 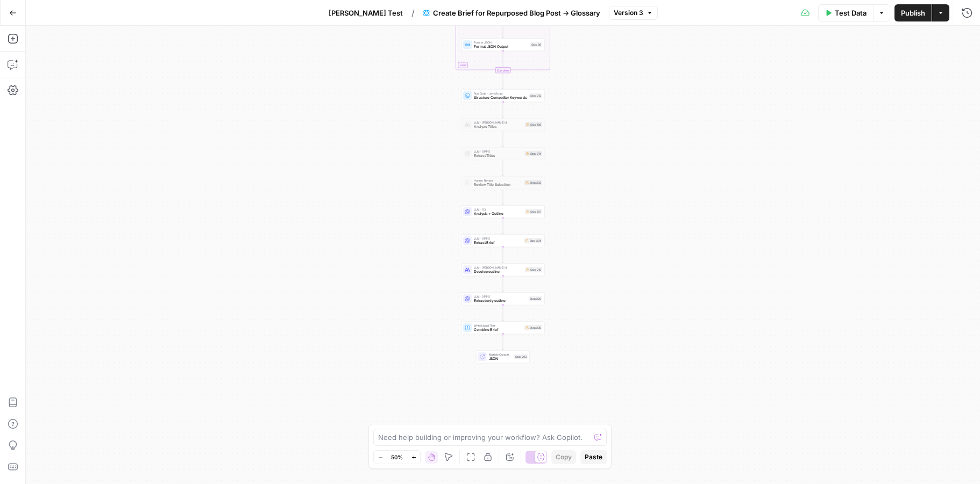 I want to click on span: Create Brief for Repurposed Blog Post -> Glossary, so click(x=516, y=13).